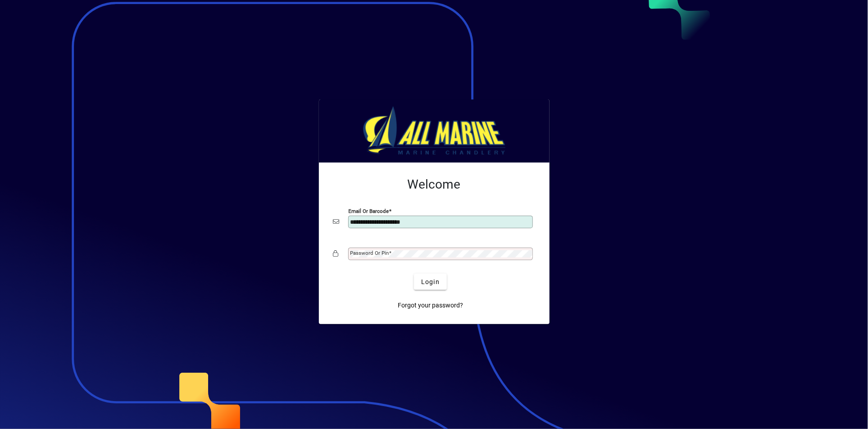 Image resolution: width=868 pixels, height=429 pixels. What do you see at coordinates (430, 305) in the screenshot?
I see `span: Forgot your password?` at bounding box center [430, 305].